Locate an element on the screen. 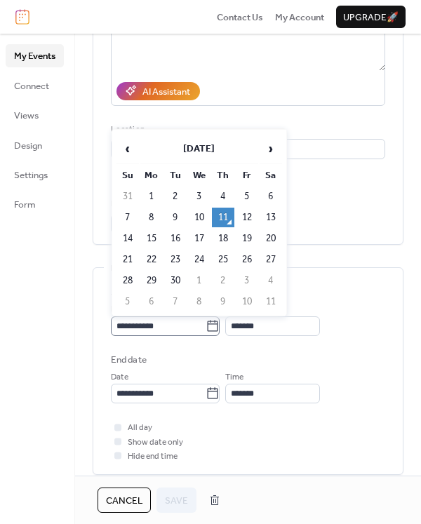  a: Design is located at coordinates (34, 145).